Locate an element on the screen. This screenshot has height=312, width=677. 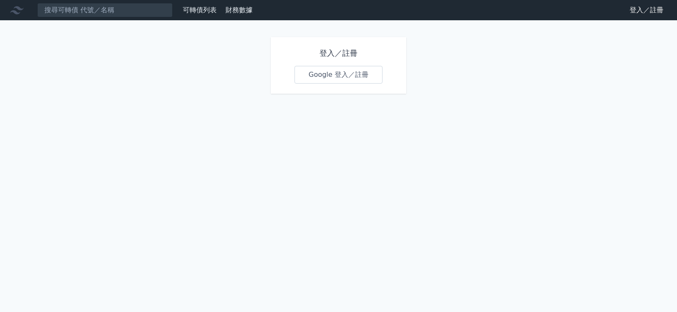
input: 搜尋可轉債 代號／名稱 is located at coordinates (105, 10).